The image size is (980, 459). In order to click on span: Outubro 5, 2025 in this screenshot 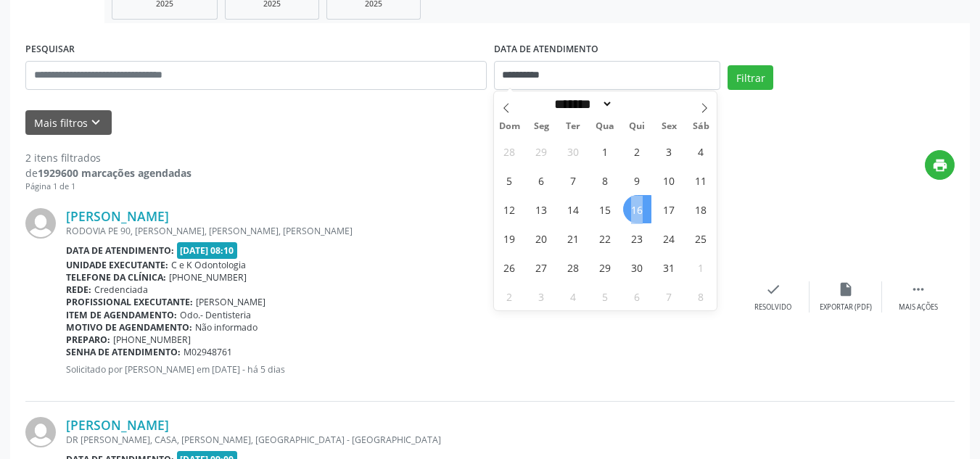, I will do `click(509, 180)`.